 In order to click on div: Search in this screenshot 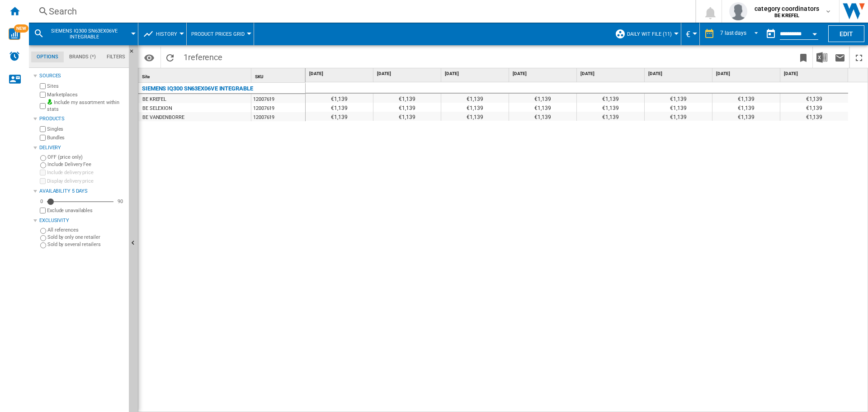, I will do `click(360, 11)`.